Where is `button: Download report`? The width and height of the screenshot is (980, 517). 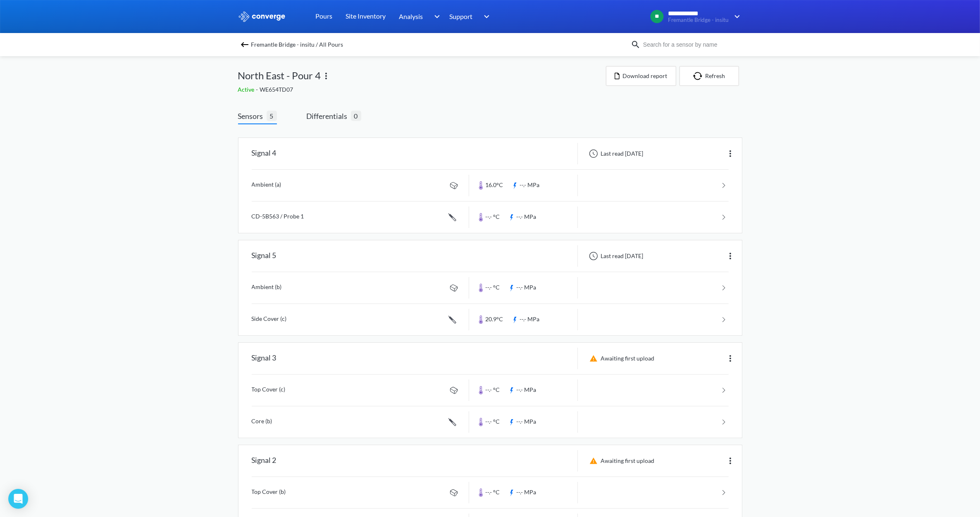 button: Download report is located at coordinates (641, 76).